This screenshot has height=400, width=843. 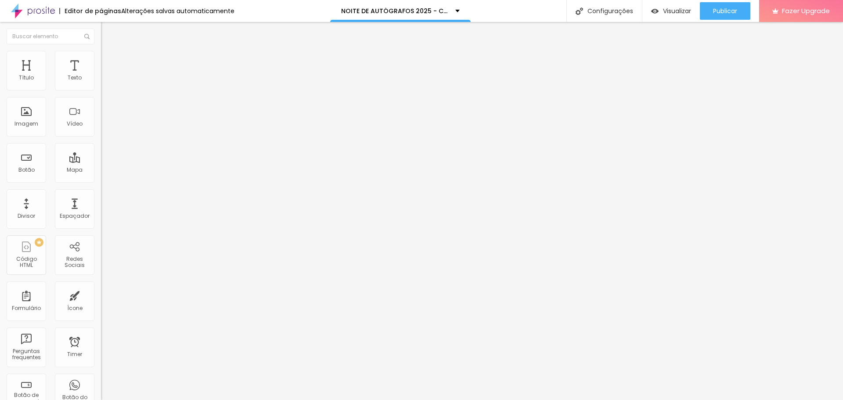 I want to click on input: Buscar elemento, so click(x=50, y=36).